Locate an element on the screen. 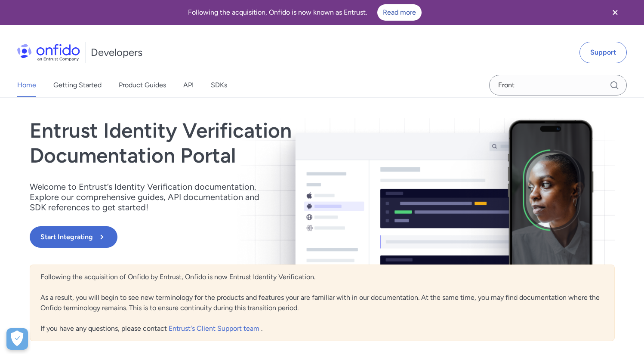 This screenshot has height=354, width=644. a: Entrust's Client Support team is located at coordinates (215, 328).